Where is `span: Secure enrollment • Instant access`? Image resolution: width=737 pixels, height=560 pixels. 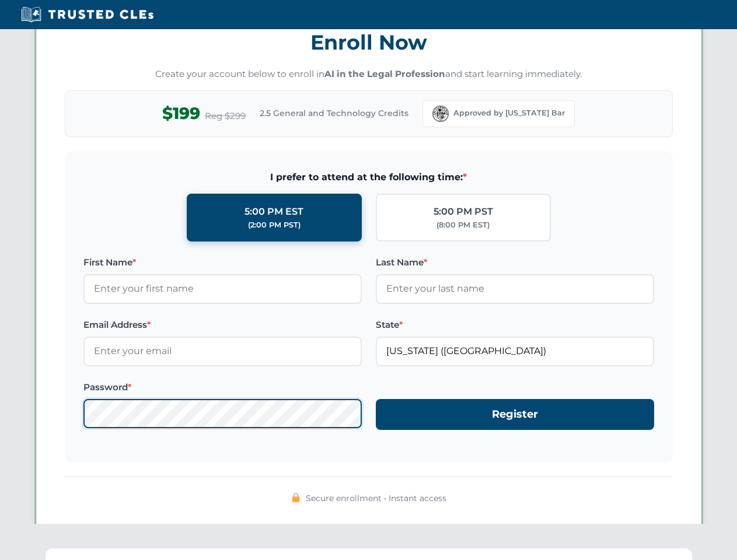
span: Secure enrollment • Instant access is located at coordinates (376, 498).